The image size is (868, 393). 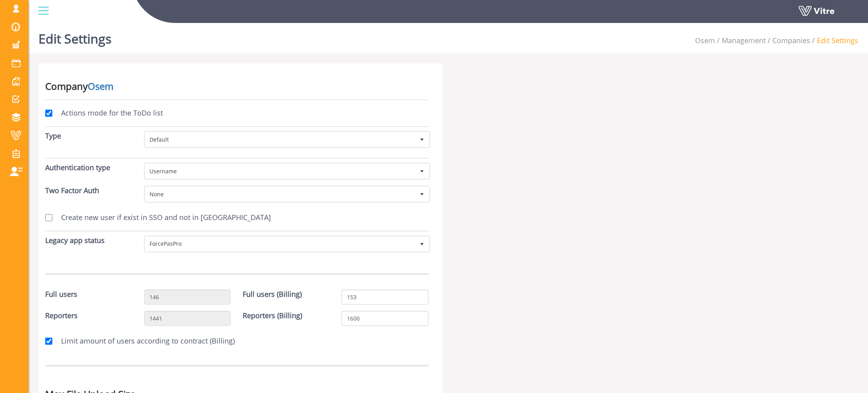 I want to click on a: Companies, so click(x=792, y=40).